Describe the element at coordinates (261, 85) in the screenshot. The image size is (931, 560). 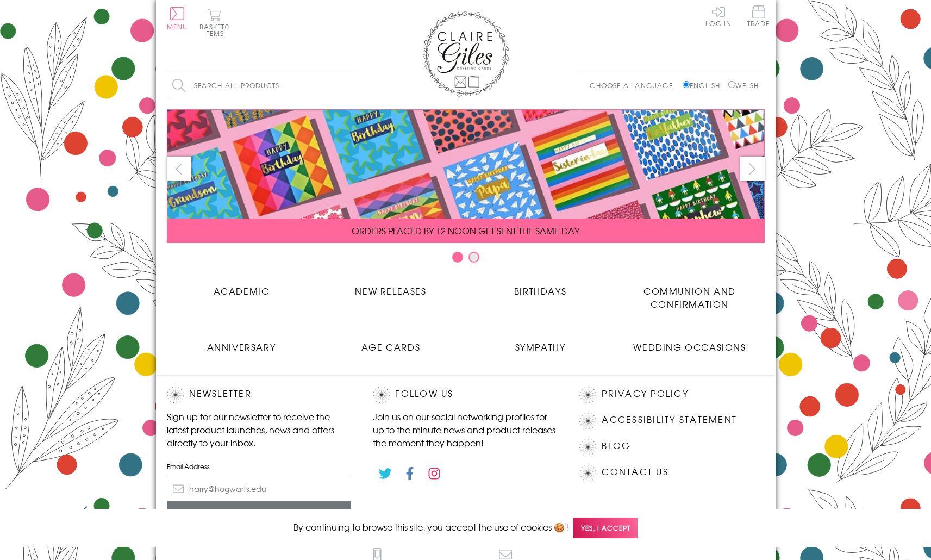
I see `input: Search all products` at that location.